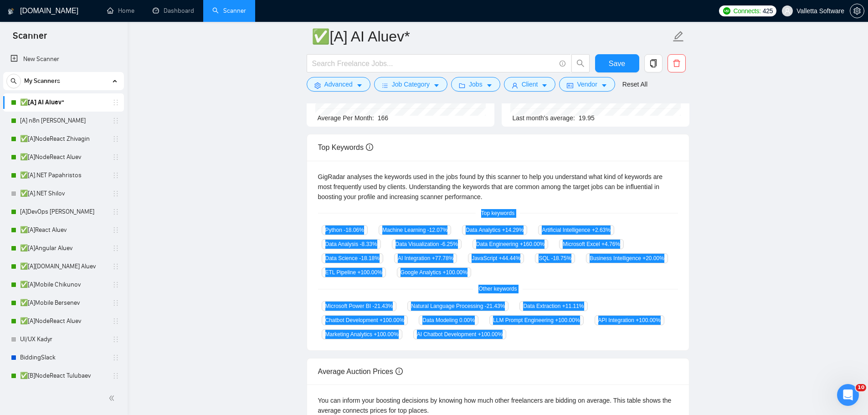  Describe the element at coordinates (587, 84) in the screenshot. I see `button: idcardVendorcaret-down` at that location.